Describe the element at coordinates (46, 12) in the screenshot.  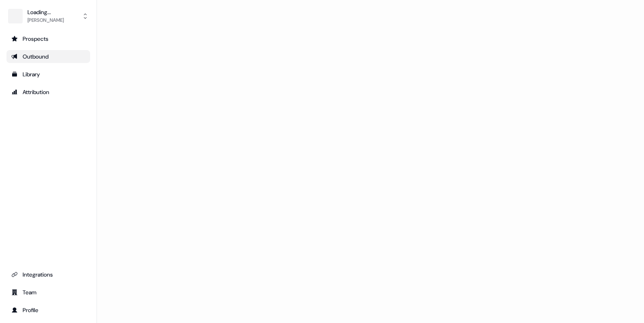
I see `div: Loading...` at that location.